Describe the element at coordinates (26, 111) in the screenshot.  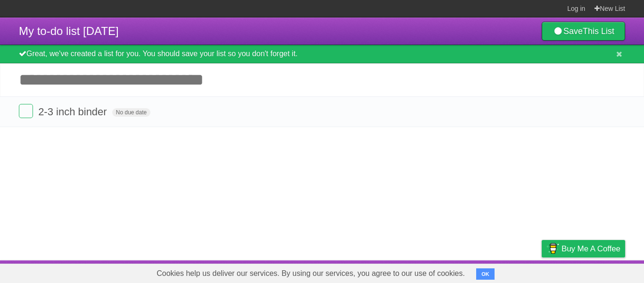
I see `label: Done` at that location.